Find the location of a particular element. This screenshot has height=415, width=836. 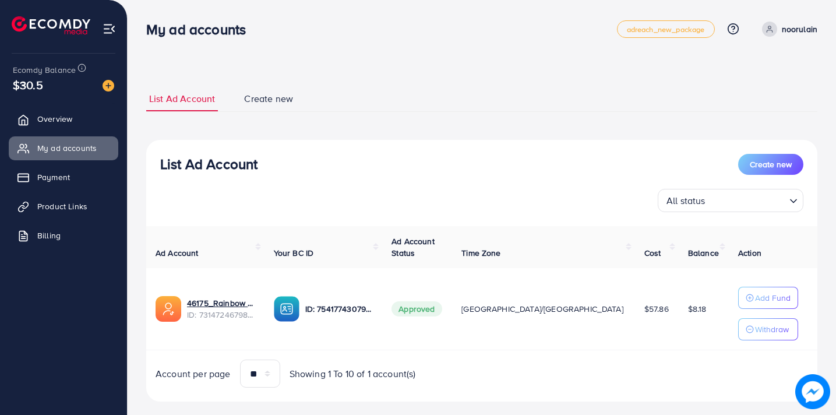

img: ic-ba-acc.ded83a64.svg is located at coordinates (287, 309).